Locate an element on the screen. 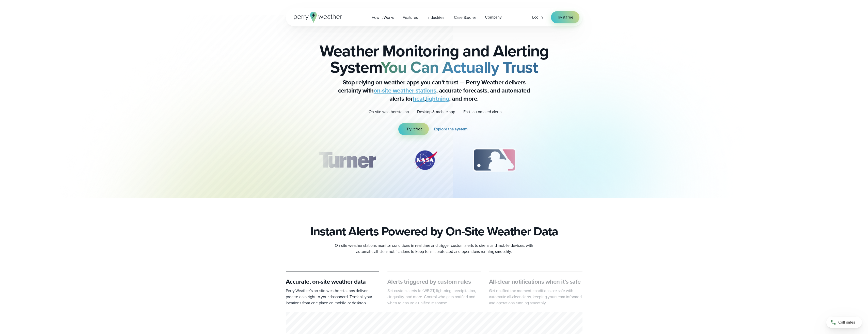 The height and width of the screenshot is (334, 868). h3: Alerts triggered by custom rules is located at coordinates (434, 282).